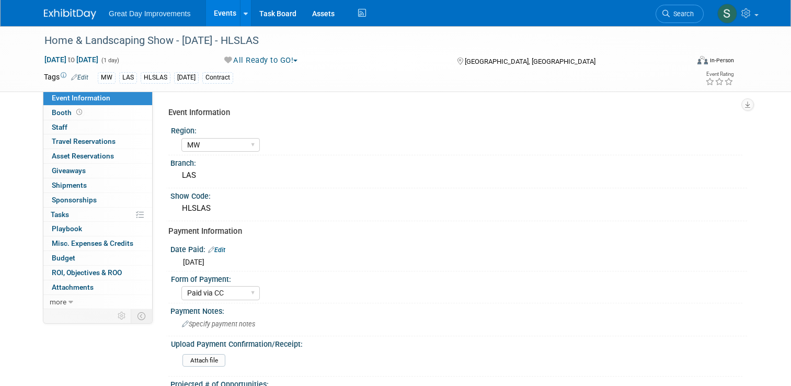  I want to click on div: Payment Information, so click(454, 231).